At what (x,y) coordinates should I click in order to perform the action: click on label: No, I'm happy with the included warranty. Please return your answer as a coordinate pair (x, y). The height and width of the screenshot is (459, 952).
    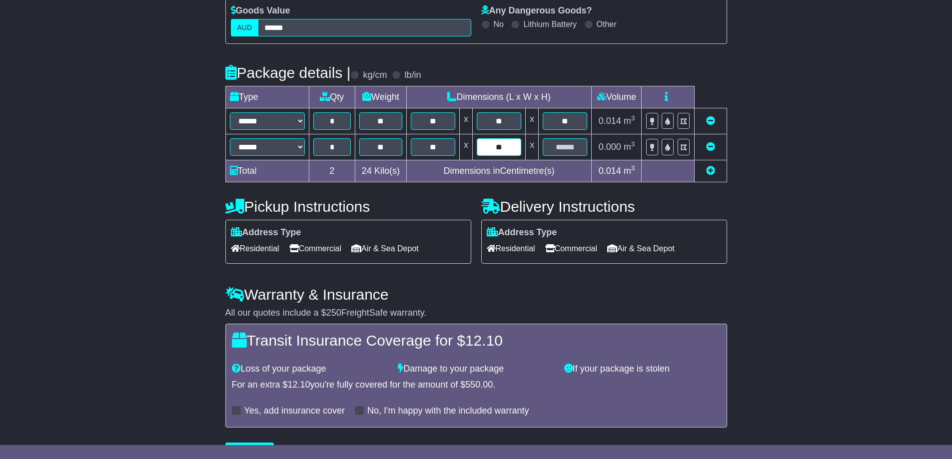
    Looking at the image, I should click on (448, 411).